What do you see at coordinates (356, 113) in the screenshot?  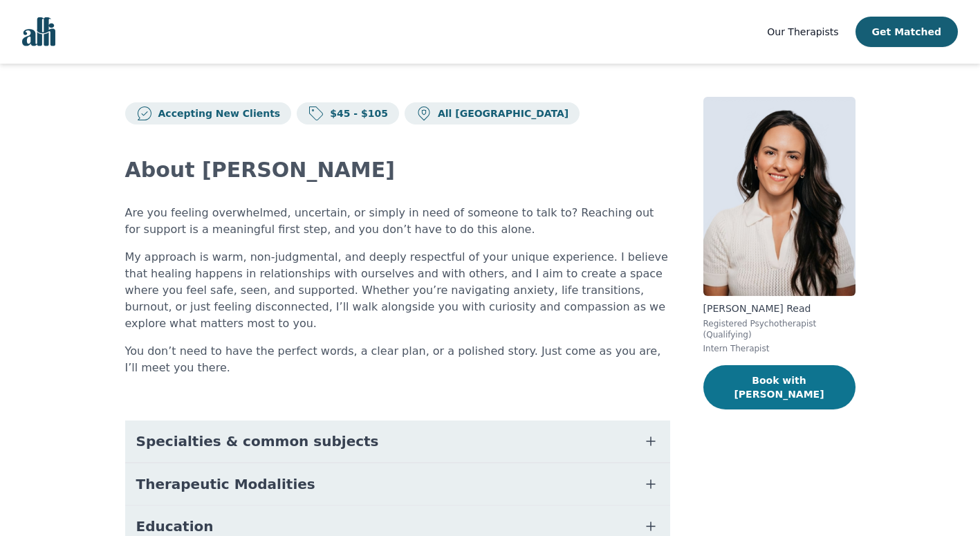 I see `p: $45 - $105` at bounding box center [356, 113].